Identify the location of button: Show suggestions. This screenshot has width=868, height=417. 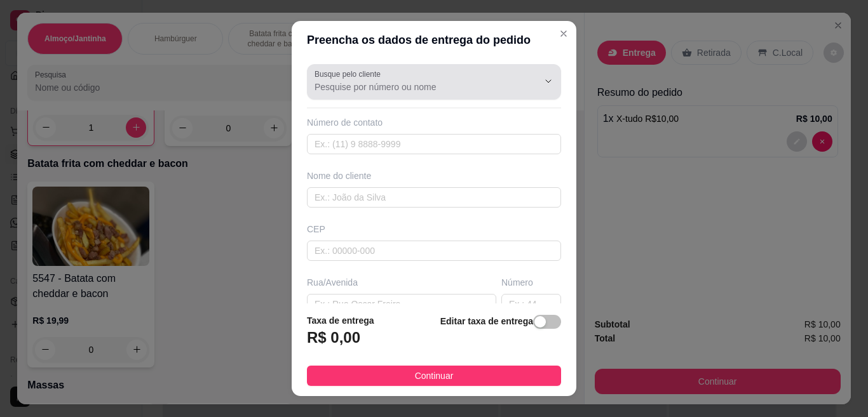
(548, 82).